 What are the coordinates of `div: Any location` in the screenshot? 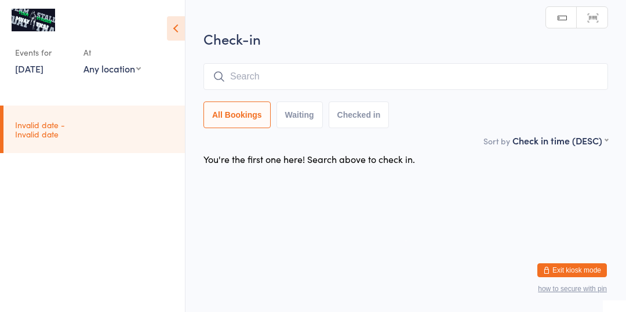 It's located at (112, 68).